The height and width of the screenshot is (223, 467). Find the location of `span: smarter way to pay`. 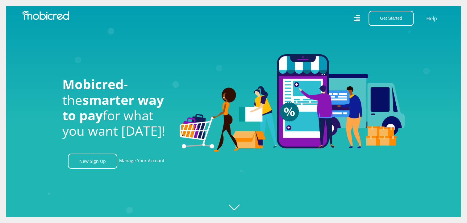

span: smarter way to pay is located at coordinates (113, 107).